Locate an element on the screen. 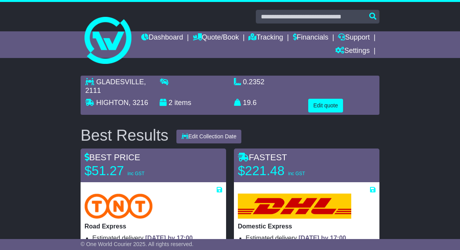  a: Settings is located at coordinates (353, 51).